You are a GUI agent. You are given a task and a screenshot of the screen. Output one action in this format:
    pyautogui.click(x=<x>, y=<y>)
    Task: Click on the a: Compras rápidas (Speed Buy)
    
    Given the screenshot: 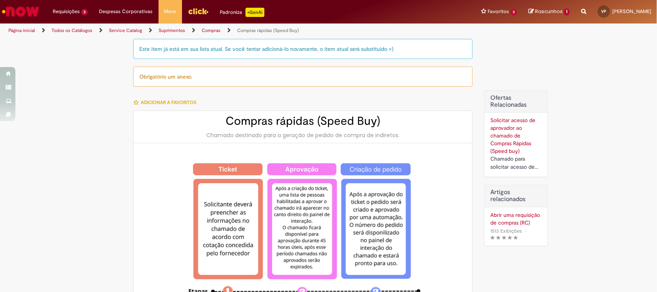 What is the action you would take?
    pyautogui.click(x=268, y=30)
    